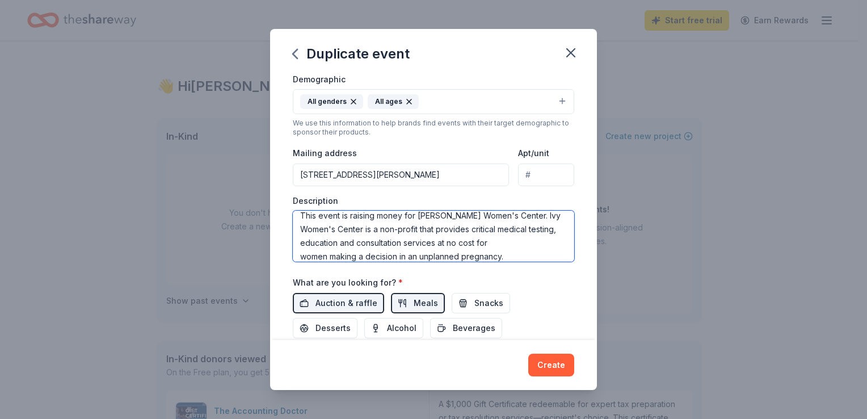 This screenshot has height=419, width=867. Describe the element at coordinates (481, 303) in the screenshot. I see `button: Snacks` at that location.